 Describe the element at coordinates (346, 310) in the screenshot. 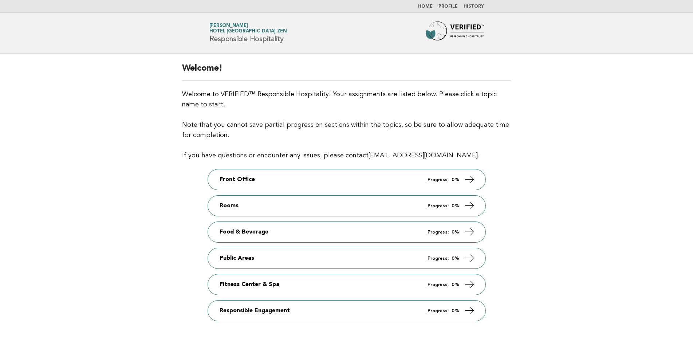

I see `a: Responsible Engagement Progress: 0%` at that location.